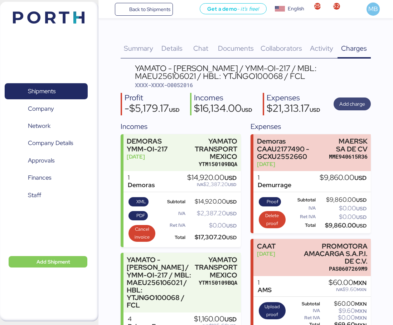  Describe the element at coordinates (266, 246) in the screenshot. I see `div: CAAT` at that location.